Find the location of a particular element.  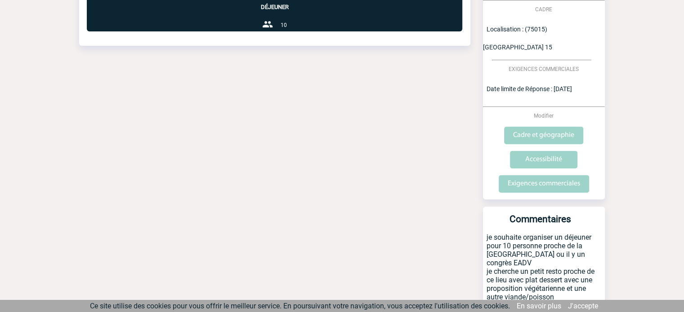

input: Cadre et géographie is located at coordinates (543, 135).